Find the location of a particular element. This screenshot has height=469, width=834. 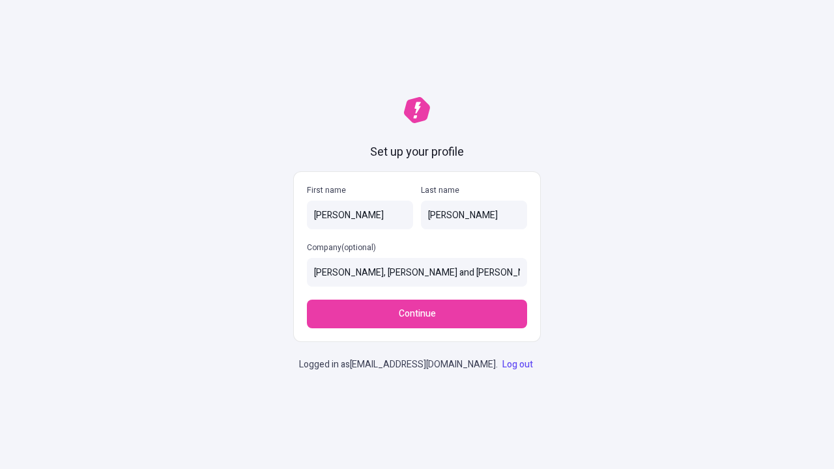

p: First name is located at coordinates (360, 190).